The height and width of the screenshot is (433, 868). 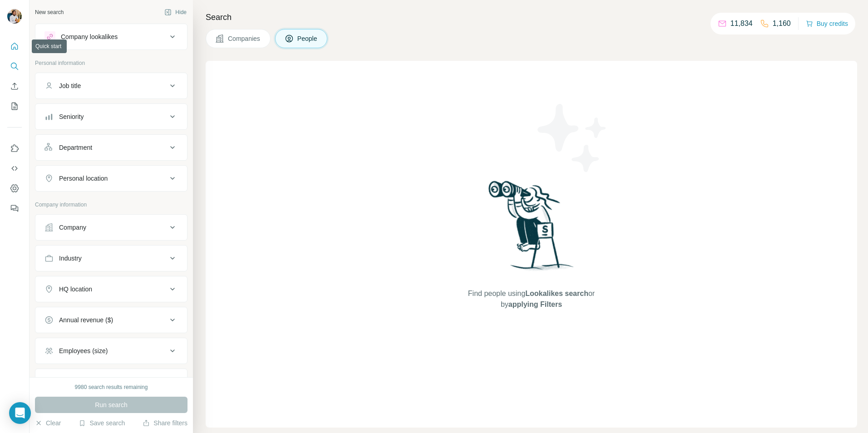 What do you see at coordinates (782, 24) in the screenshot?
I see `p: 1,160` at bounding box center [782, 24].